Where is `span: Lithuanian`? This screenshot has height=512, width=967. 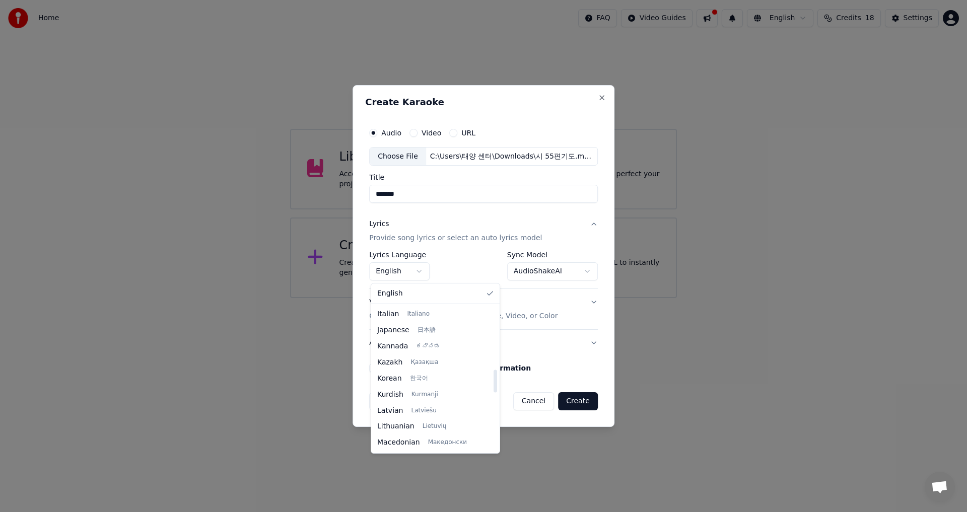
span: Lithuanian is located at coordinates (396, 427).